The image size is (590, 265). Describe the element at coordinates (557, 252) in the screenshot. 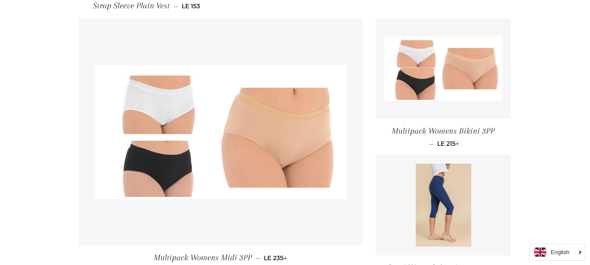

I see `a: English` at that location.